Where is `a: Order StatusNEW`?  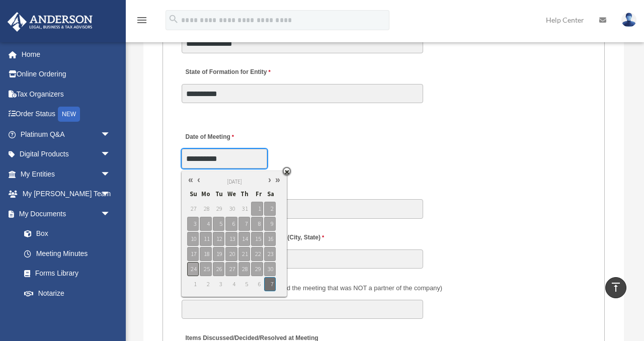
a: Order StatusNEW is located at coordinates (67, 114).